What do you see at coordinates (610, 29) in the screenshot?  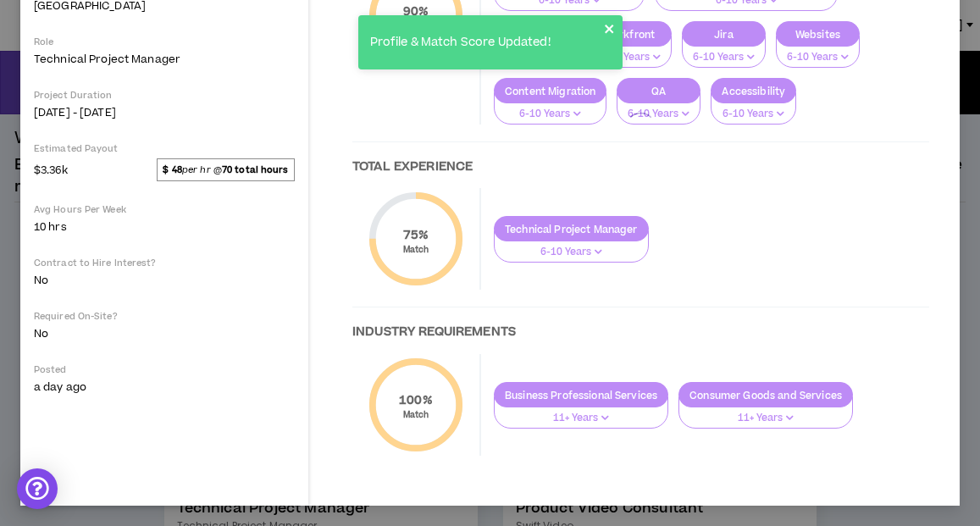 I see `button: close` at bounding box center [610, 29].